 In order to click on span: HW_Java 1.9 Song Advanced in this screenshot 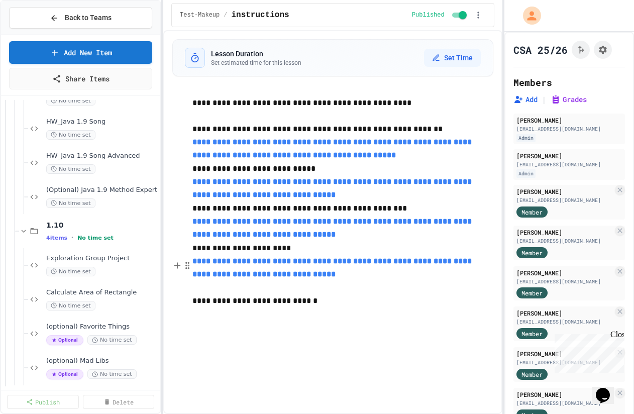, I will do `click(102, 156)`.